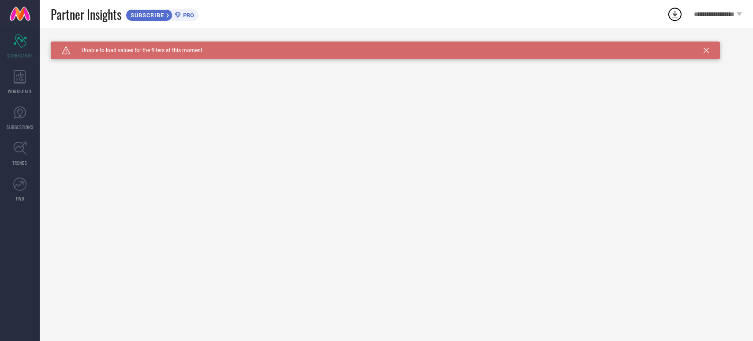  Describe the element at coordinates (146, 15) in the screenshot. I see `span: SUBSCRIBE` at that location.